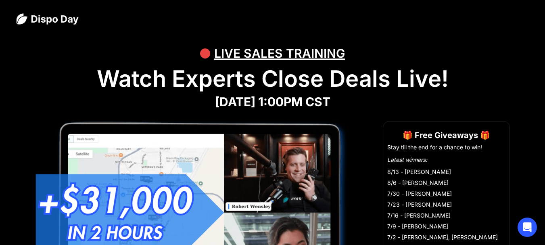 This screenshot has width=545, height=245. Describe the element at coordinates (446, 135) in the screenshot. I see `strong: 🎁 Free Giveaways 🎁` at that location.